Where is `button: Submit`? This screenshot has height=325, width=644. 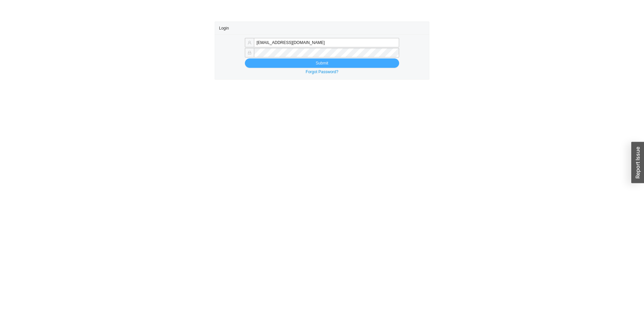
button: Submit is located at coordinates (322, 63).